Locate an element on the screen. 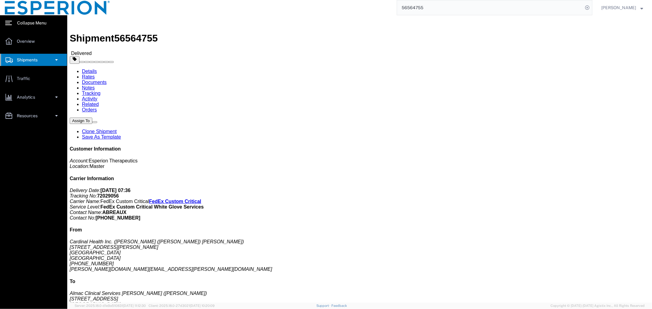 The height and width of the screenshot is (309, 652). span: Server: 2025.18.0-d1e9a510831 is located at coordinates (110, 306).